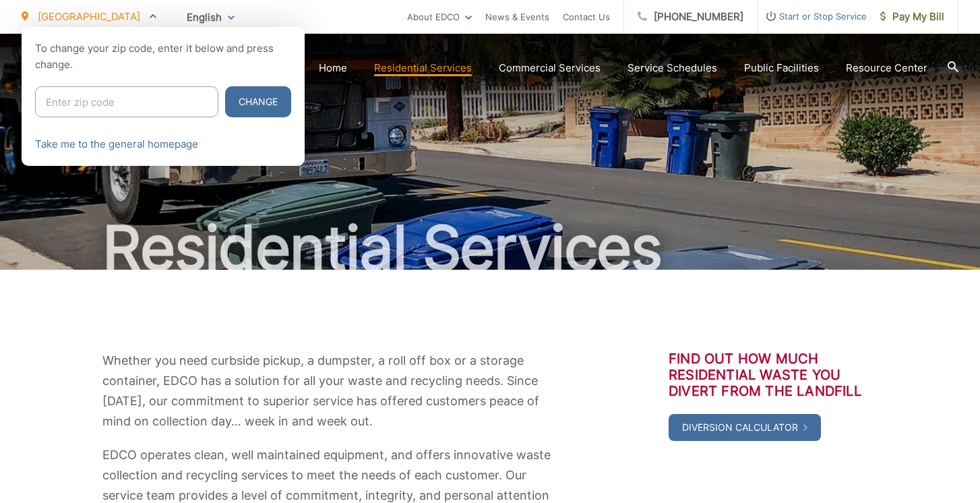 This screenshot has height=503, width=980. Describe the element at coordinates (163, 57) in the screenshot. I see `p: To change your zip code, enter it below and press change.` at that location.